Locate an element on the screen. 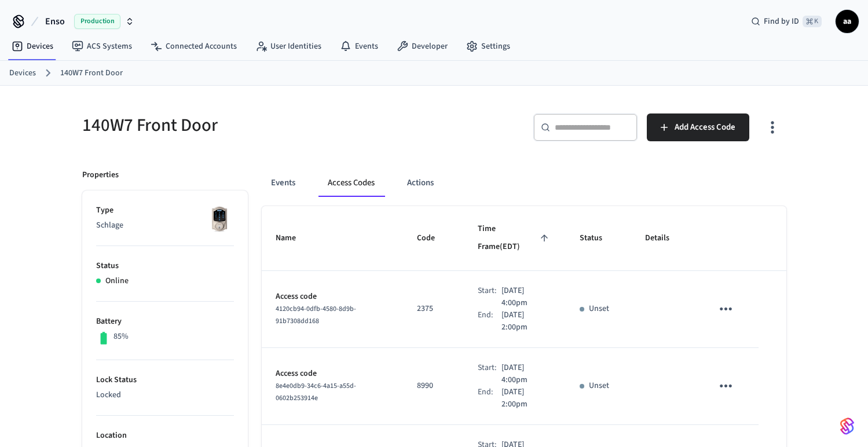 This screenshot has height=447, width=868. a: ACS Systems is located at coordinates (102, 46).